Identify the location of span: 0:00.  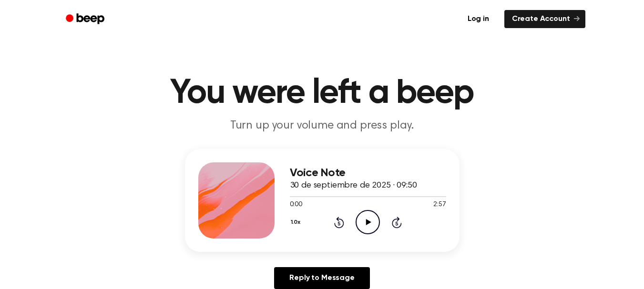
(296, 205).